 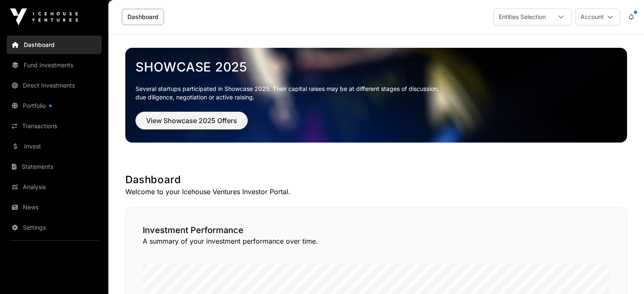 What do you see at coordinates (376, 180) in the screenshot?
I see `h1: Dashboard` at bounding box center [376, 180].